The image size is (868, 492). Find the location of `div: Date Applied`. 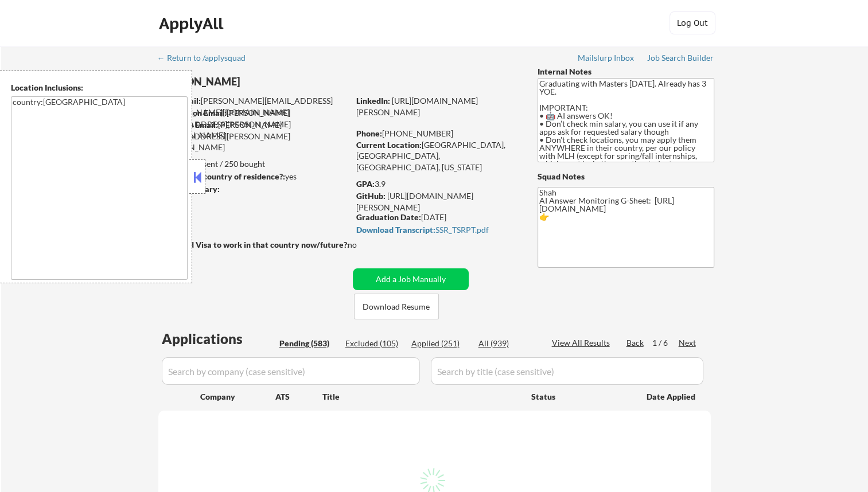

div: Date Applied is located at coordinates (672, 397).